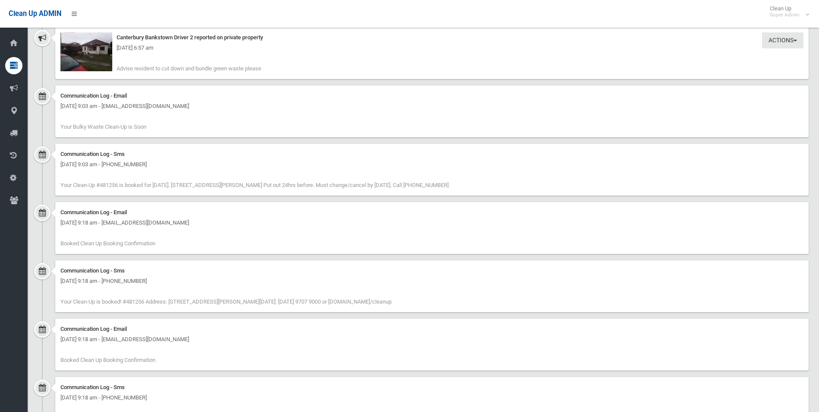 This screenshot has width=819, height=412. I want to click on span: Clean Up, so click(787, 12).